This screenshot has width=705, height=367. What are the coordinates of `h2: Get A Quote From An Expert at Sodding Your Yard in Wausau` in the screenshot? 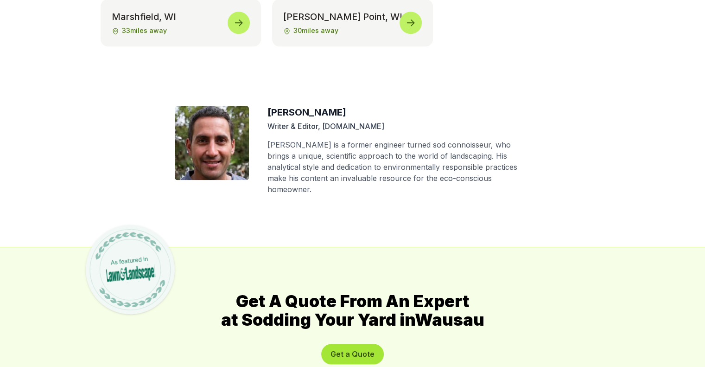 It's located at (353, 310).